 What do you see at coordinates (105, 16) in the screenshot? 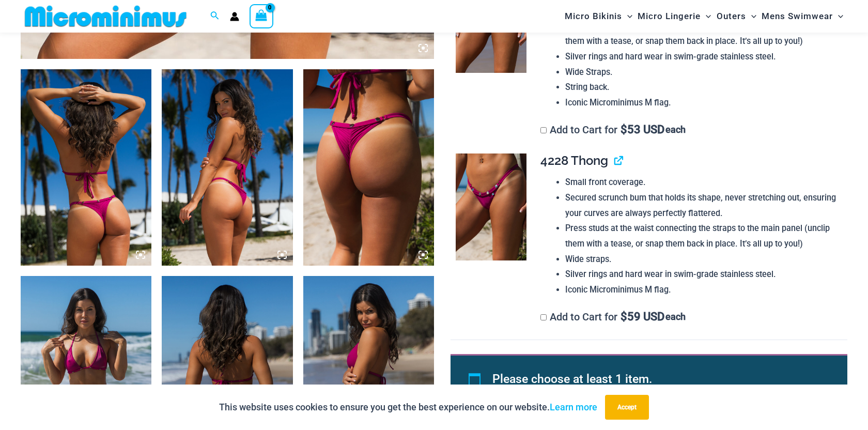
I see `img: MM SHOP LOGO FLAT` at bounding box center [105, 16].